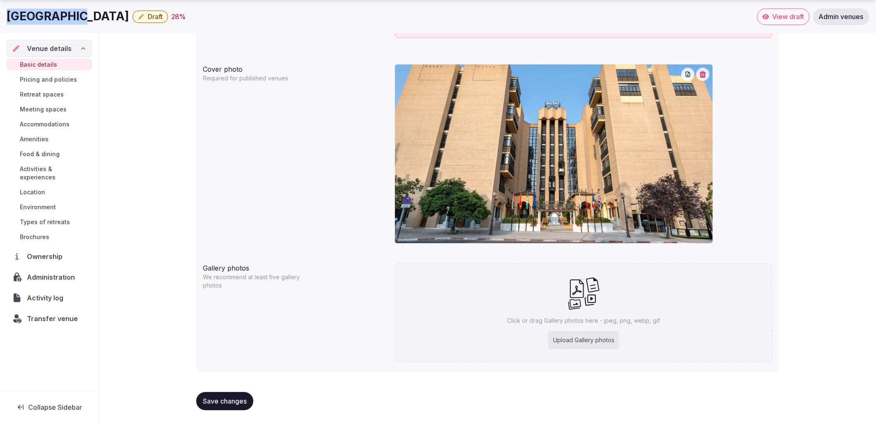  What do you see at coordinates (48, 79) in the screenshot?
I see `span: Pricing and policies` at bounding box center [48, 79].